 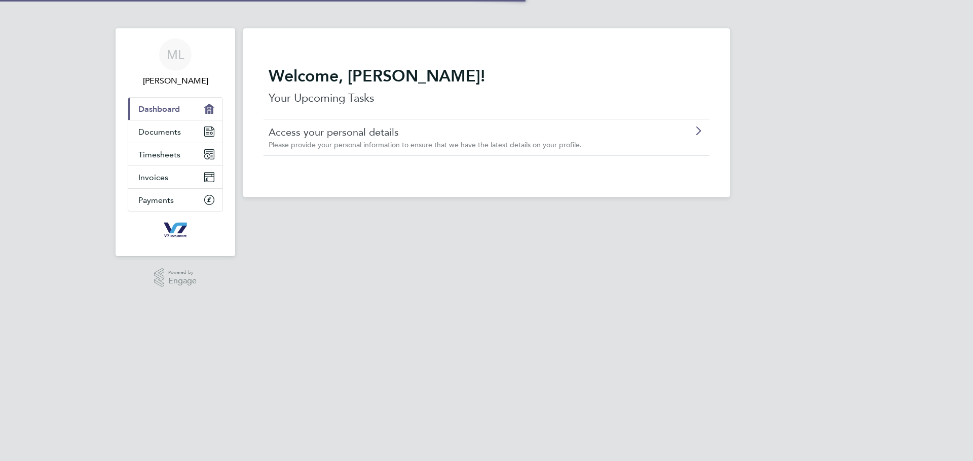 I want to click on a: Documents, so click(x=175, y=132).